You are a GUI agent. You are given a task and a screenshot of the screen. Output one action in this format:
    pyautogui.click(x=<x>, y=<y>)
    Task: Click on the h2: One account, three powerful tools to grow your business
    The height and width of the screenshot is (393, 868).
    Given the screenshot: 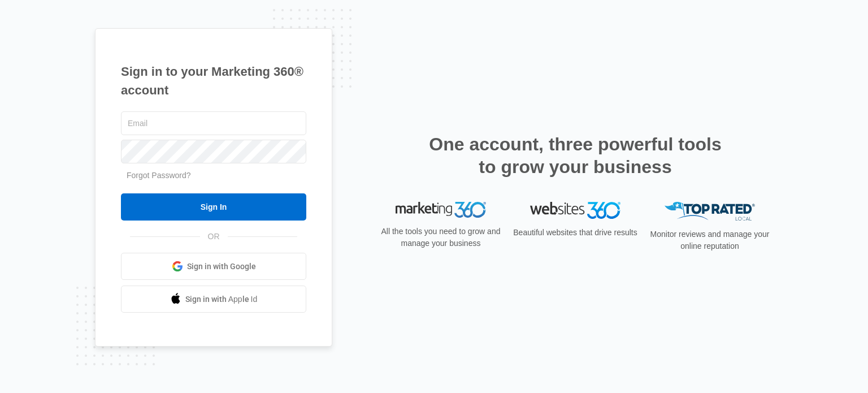 What is the action you would take?
    pyautogui.click(x=575, y=156)
    